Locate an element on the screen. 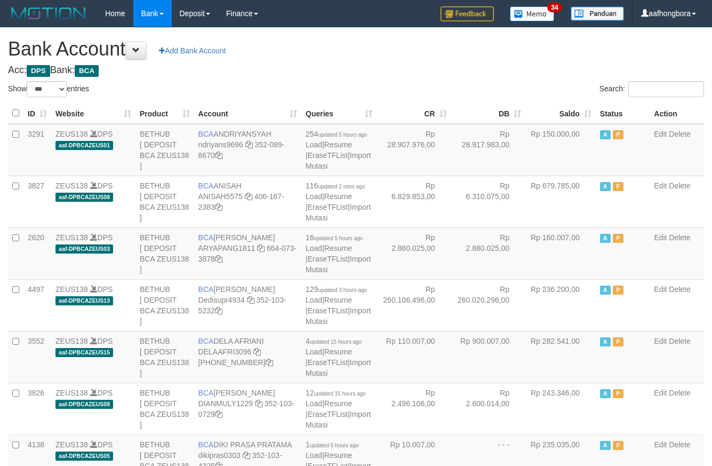 The height and width of the screenshot is (466, 712). span: aaf-DPBCAZEUS03 is located at coordinates (84, 249).